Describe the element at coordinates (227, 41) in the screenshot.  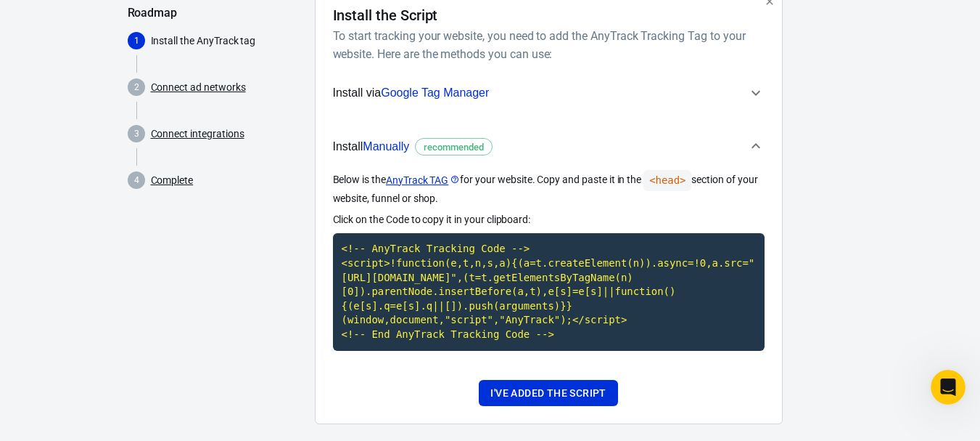
I see `p: Install the AnyTrack tag` at that location.